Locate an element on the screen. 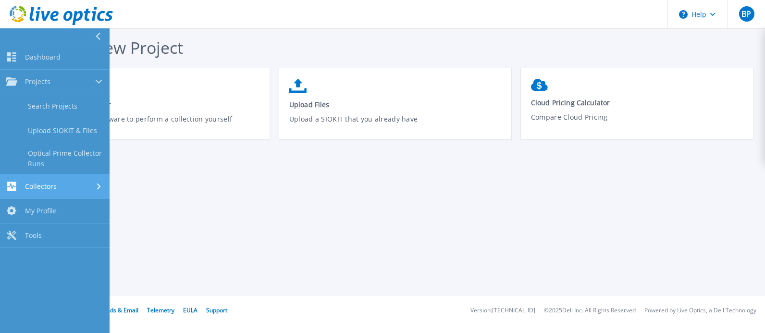 The width and height of the screenshot is (765, 333). span: Collectors is located at coordinates (41, 186).